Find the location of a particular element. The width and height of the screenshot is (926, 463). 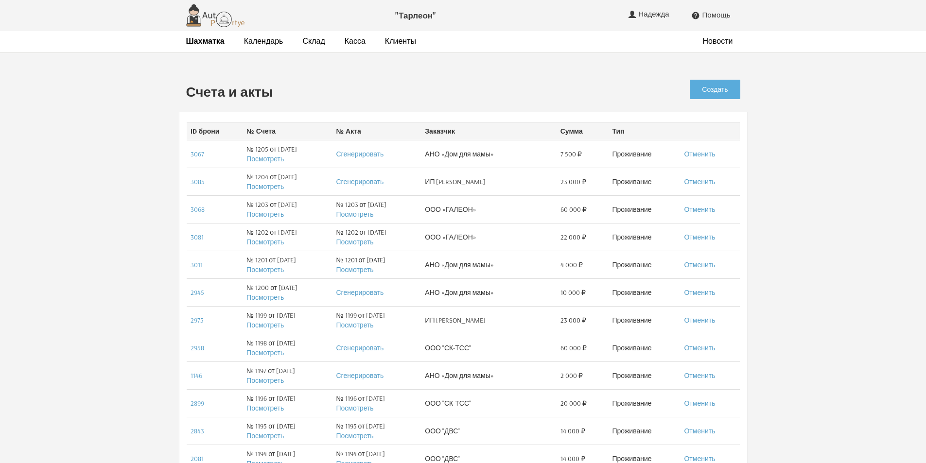

span: 10 000 ₽ is located at coordinates (573, 293).